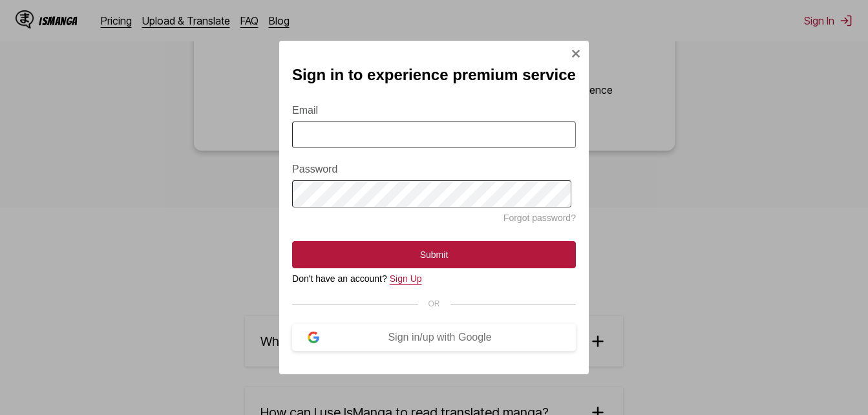 This screenshot has width=868, height=415. Describe the element at coordinates (313, 338) in the screenshot. I see `img: google-logo` at that location.